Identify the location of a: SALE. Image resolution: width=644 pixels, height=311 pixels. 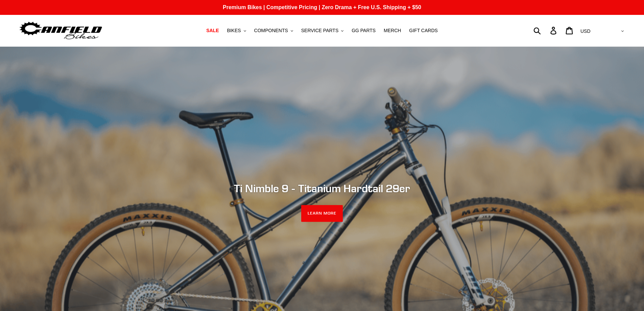
(213, 31).